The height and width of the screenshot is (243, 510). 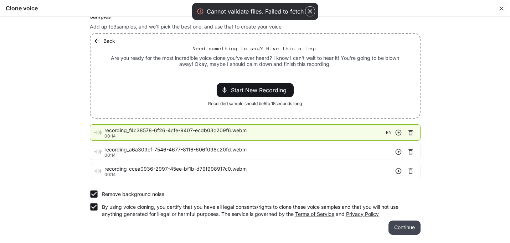 What do you see at coordinates (245, 130) in the screenshot?
I see `span: recording_f4c38578-6f26-4cfe-9407-ecdb03c209f6.webm` at bounding box center [245, 130].